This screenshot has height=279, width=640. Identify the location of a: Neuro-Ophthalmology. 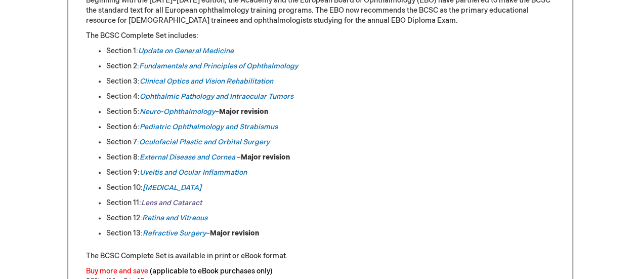
(177, 111).